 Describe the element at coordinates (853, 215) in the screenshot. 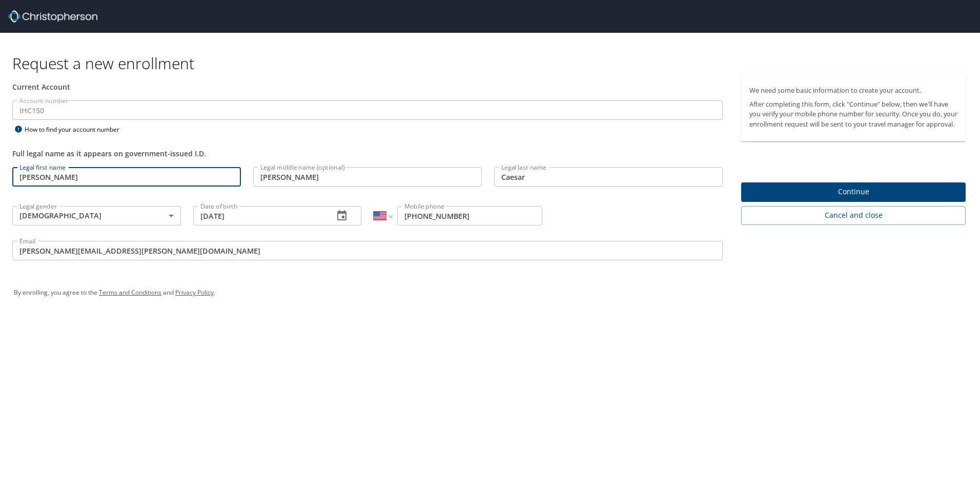

I see `span: Cancel and close` at that location.